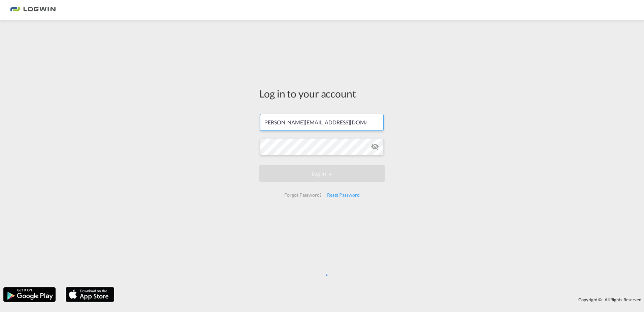  I want to click on img: 2761ae10d95411efa20a1f5e0282d2d7.png, so click(33, 10).